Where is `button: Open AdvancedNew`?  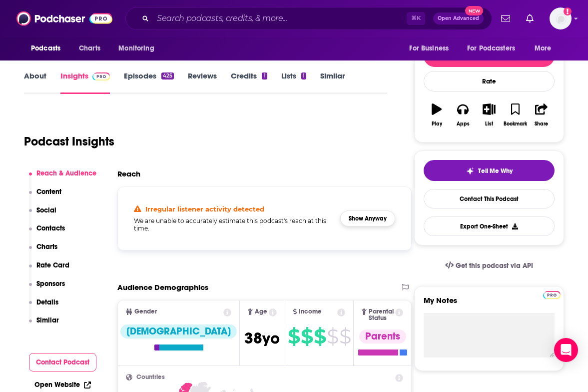
button: Open AdvancedNew is located at coordinates (458, 18).